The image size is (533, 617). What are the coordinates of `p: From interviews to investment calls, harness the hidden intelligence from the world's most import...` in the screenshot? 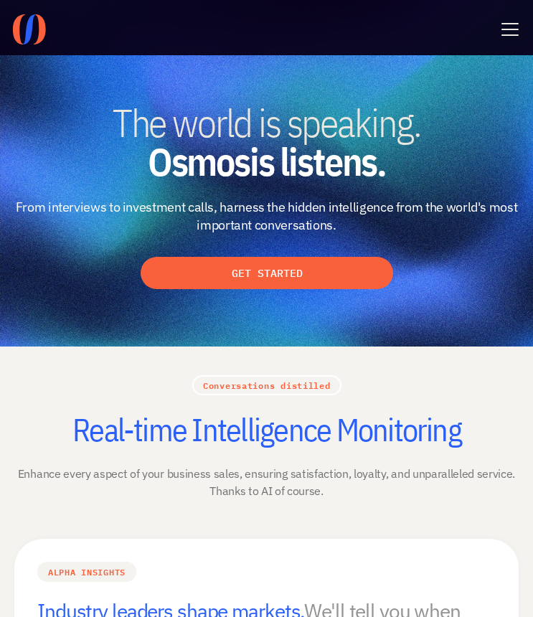 It's located at (266, 216).